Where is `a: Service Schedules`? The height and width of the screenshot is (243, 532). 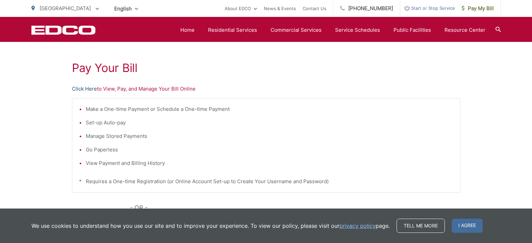
a: Service Schedules is located at coordinates (357, 30).